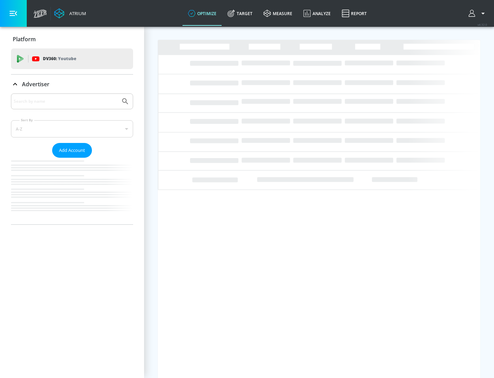 Image resolution: width=494 pixels, height=378 pixels. What do you see at coordinates (72, 39) in the screenshot?
I see `div: Platform` at bounding box center [72, 39].